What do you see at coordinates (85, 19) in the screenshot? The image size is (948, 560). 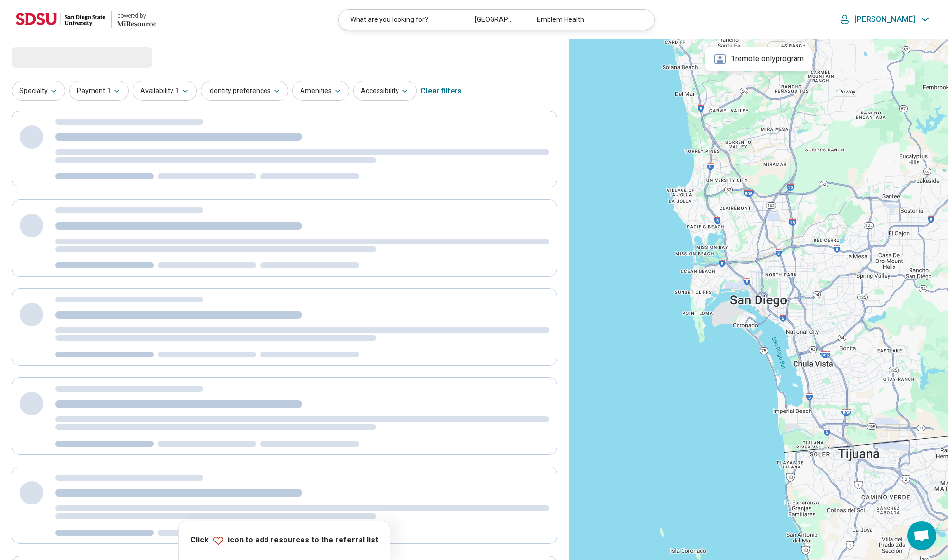 I see `a: San Diego State Universitypowered by` at bounding box center [85, 19].